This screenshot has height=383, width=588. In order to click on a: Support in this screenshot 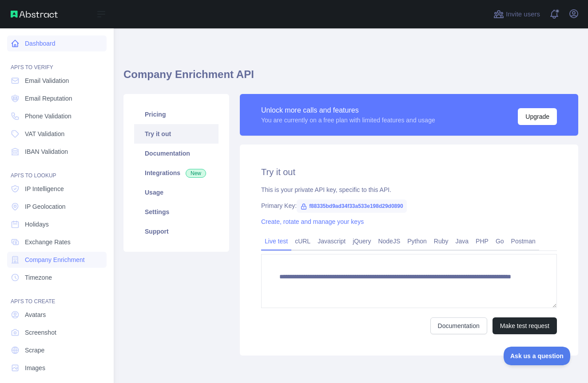, I will do `click(176, 232)`.